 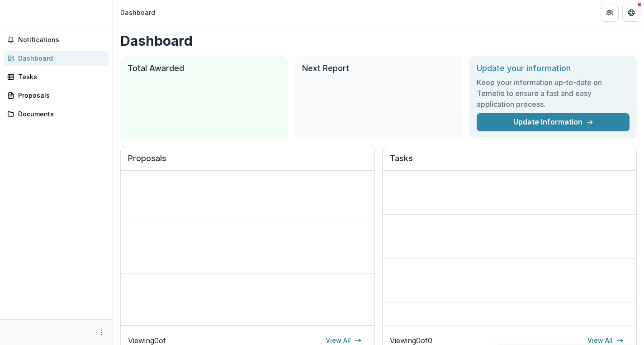 I want to click on div: Proposals, so click(x=60, y=95).